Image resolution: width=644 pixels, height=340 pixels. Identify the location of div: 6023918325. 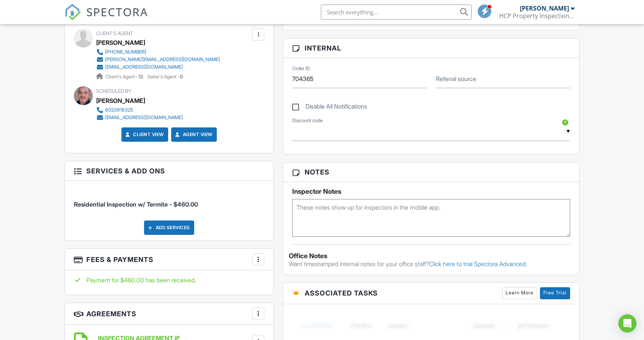
(119, 110).